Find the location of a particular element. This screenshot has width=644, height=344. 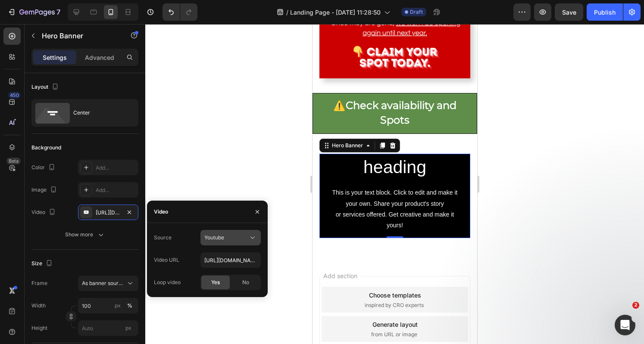

button: px is located at coordinates (130, 306).